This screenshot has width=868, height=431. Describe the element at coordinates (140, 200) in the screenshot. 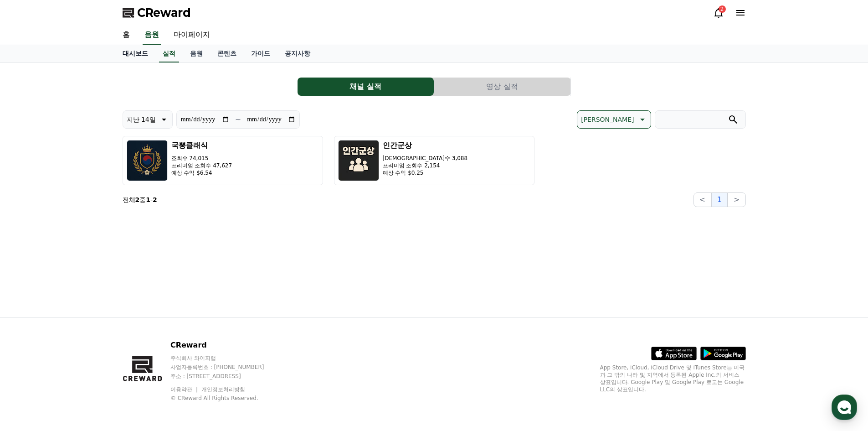

I see `p: 전체 중 -` at that location.